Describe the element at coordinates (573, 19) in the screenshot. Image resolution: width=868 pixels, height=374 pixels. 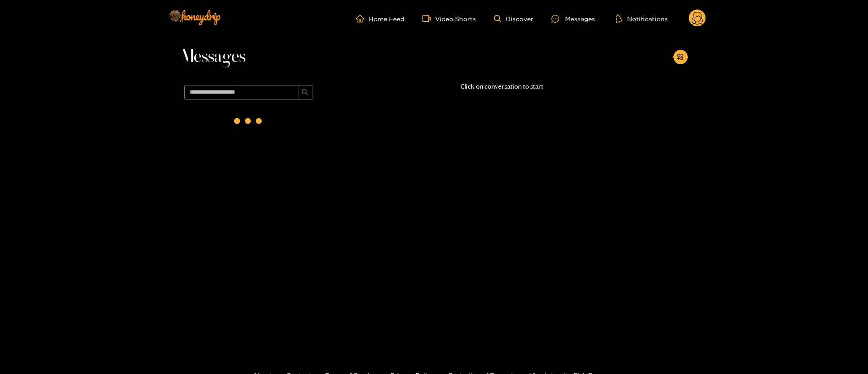
I see `div: Messages` at that location.